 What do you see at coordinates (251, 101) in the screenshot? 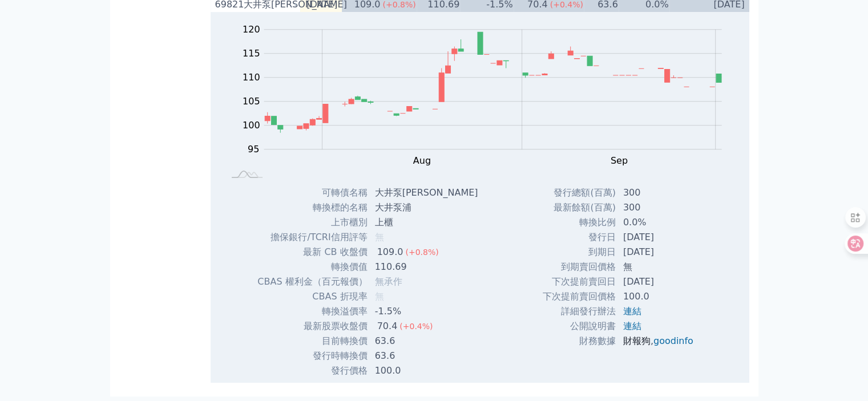
I see `tspan: 105` at bounding box center [251, 101].